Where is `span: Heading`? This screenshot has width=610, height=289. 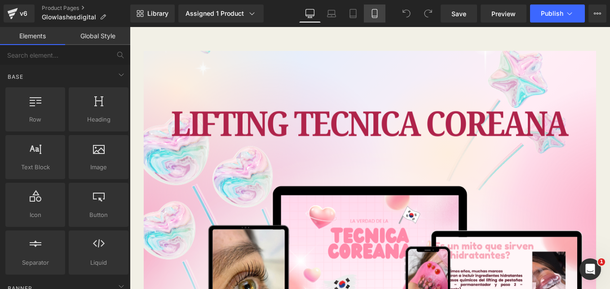
span: Heading is located at coordinates (98, 119).